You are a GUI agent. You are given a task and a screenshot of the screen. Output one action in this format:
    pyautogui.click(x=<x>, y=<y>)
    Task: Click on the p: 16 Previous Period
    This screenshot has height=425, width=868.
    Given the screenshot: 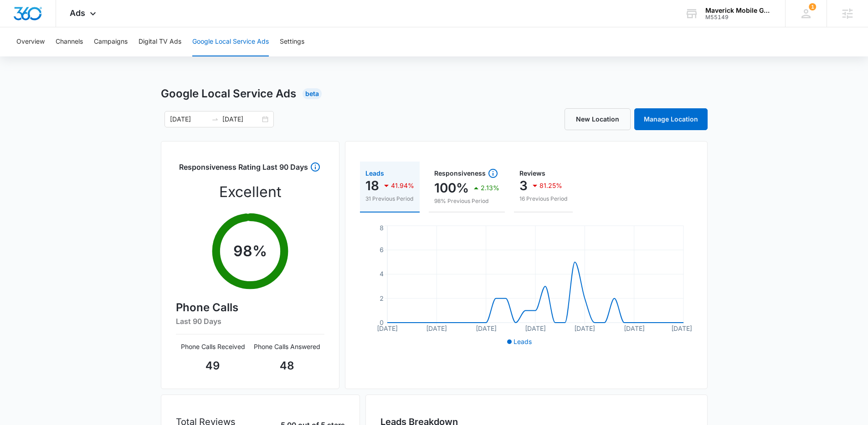 What is the action you would take?
    pyautogui.click(x=543, y=199)
    